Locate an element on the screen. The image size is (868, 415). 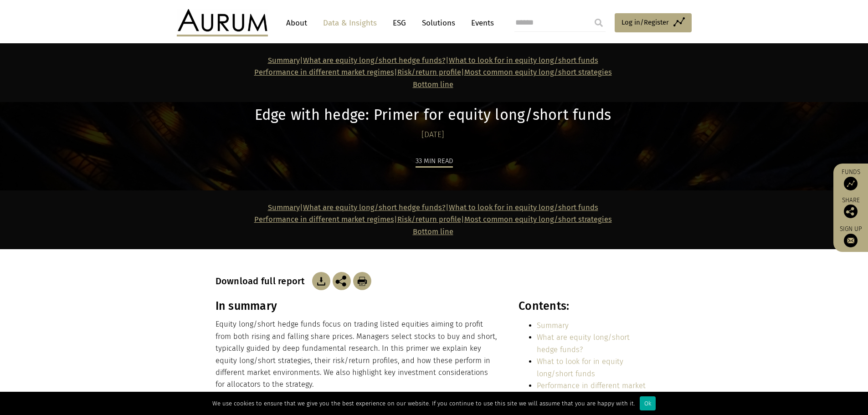
div: 33 min read is located at coordinates (434, 161).